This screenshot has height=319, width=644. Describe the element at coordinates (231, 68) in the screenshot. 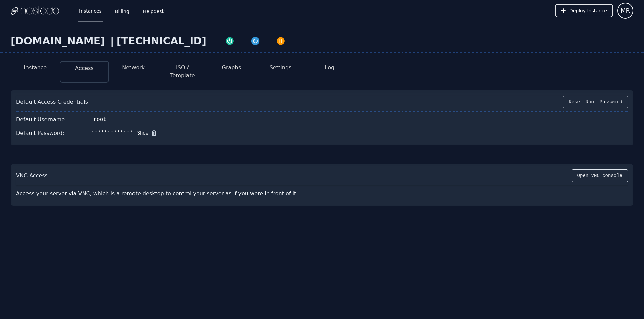

I see `button: Graphs` at that location.